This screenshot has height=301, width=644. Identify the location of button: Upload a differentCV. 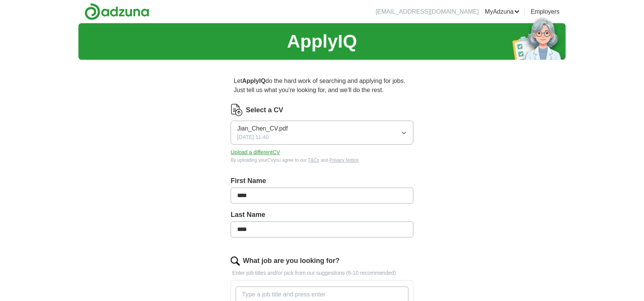
(255, 153).